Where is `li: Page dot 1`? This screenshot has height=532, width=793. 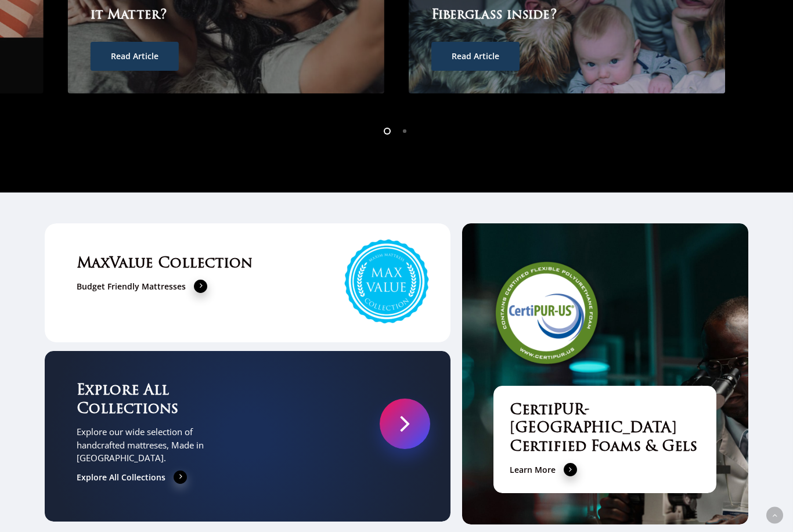
li: Page dot 1 is located at coordinates (388, 131).